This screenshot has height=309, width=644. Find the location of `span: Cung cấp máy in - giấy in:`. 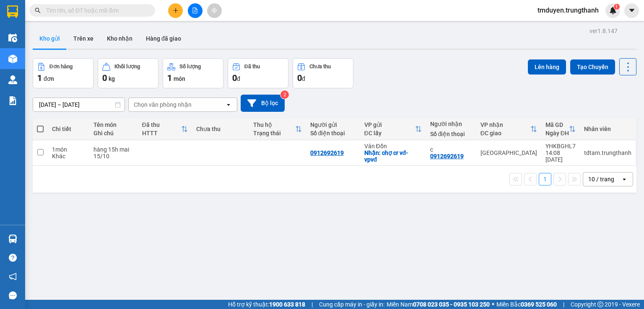

span: Cung cấp máy in - giấy in: is located at coordinates (352, 305).